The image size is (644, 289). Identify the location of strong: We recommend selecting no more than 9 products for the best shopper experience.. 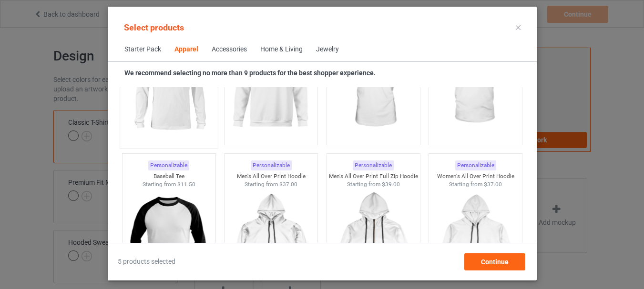
(250, 73).